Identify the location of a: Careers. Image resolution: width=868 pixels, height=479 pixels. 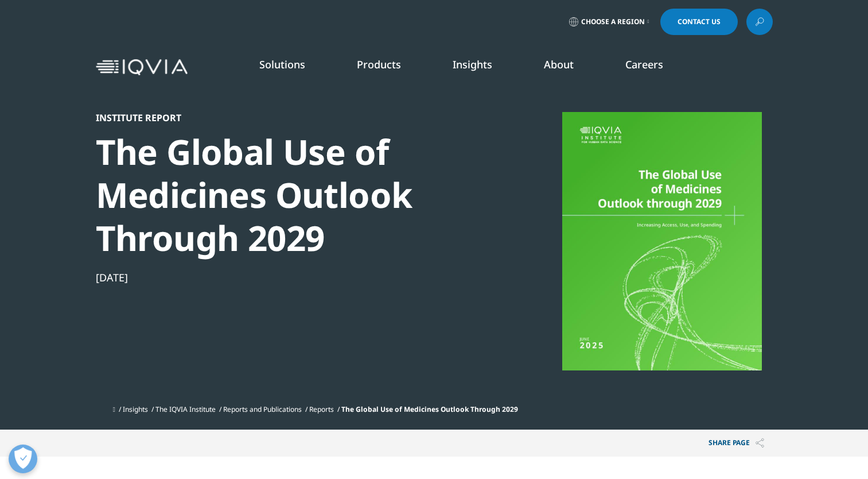
(644, 64).